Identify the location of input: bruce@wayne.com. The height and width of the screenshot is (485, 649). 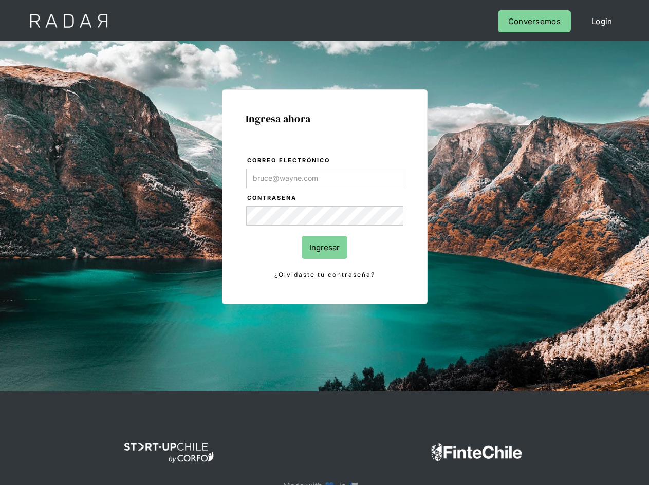
(325, 178).